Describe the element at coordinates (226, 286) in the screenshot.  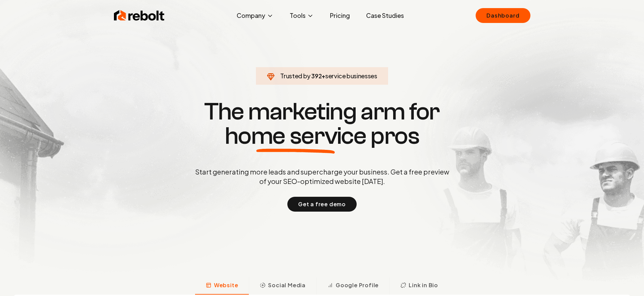
I see `span: Website` at that location.